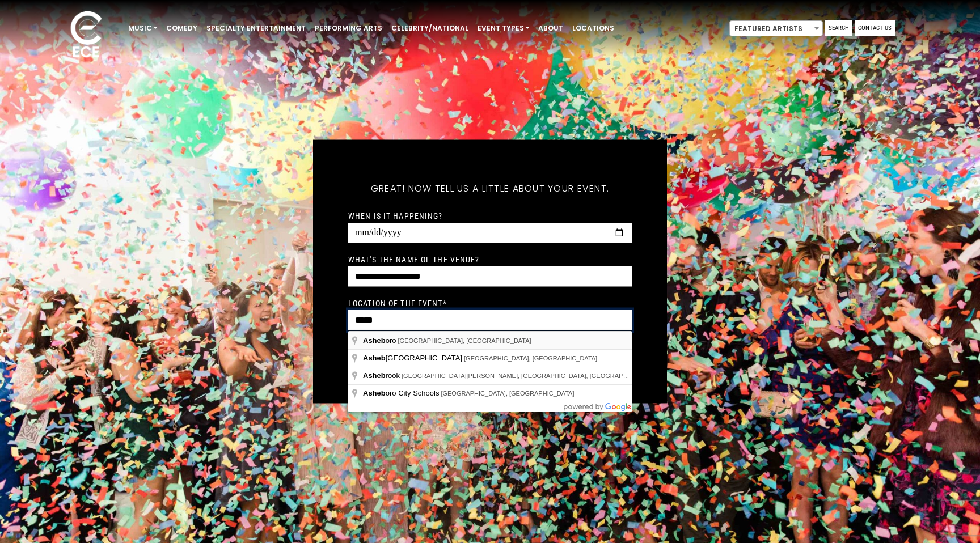 The width and height of the screenshot is (980, 543). I want to click on a: Locations, so click(593, 28).